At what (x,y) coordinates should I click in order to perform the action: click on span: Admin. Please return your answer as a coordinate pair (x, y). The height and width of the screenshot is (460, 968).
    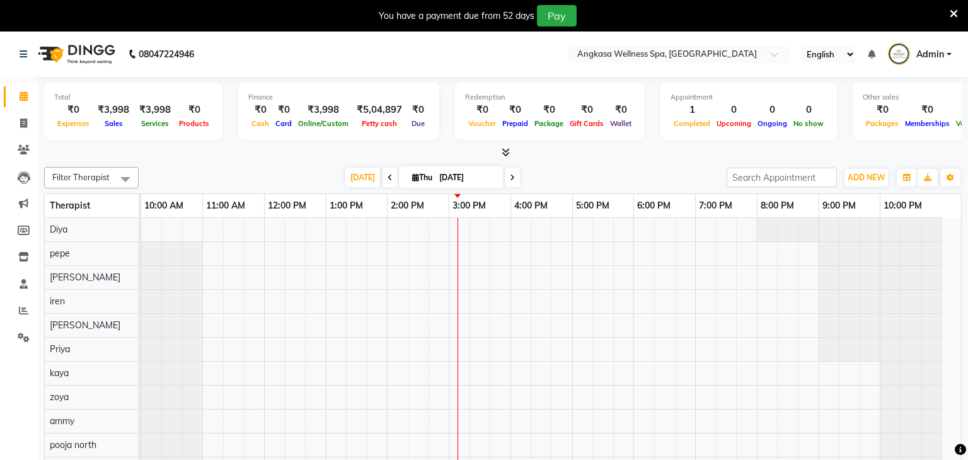
    Looking at the image, I should click on (930, 54).